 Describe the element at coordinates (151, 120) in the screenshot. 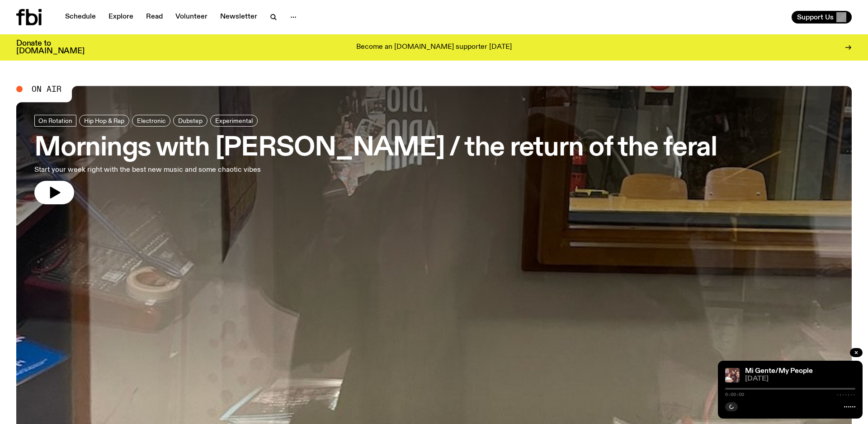

I see `span: Electronic` at that location.